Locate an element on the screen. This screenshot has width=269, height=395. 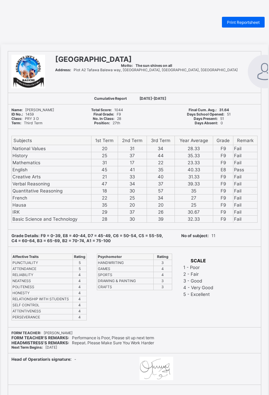
td: 37 is located at coordinates (132, 156).